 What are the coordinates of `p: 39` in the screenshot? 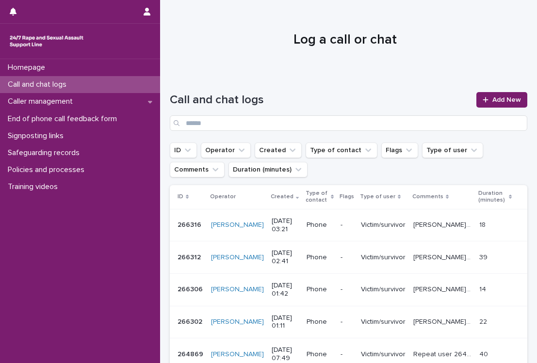 It's located at (484, 256).